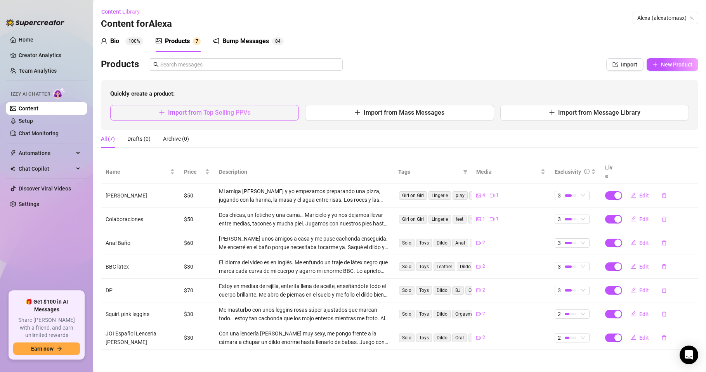 The height and width of the screenshot is (372, 706). Describe the element at coordinates (246, 41) in the screenshot. I see `div: Bump Messages` at that location.